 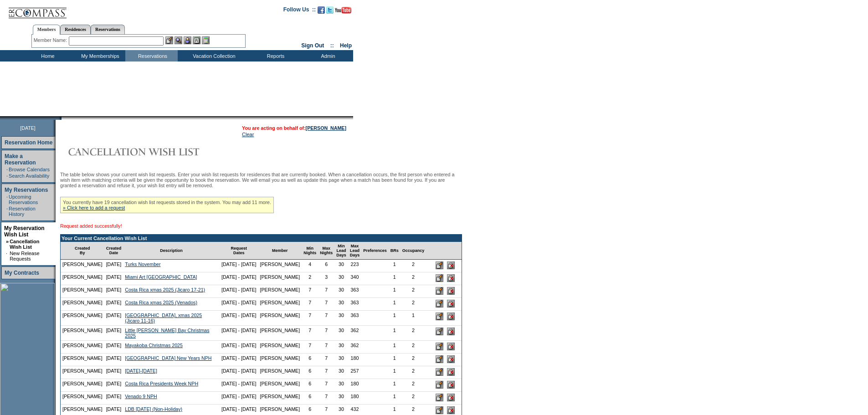 I want to click on a: Subscribe to our YouTube Channel, so click(x=343, y=12).